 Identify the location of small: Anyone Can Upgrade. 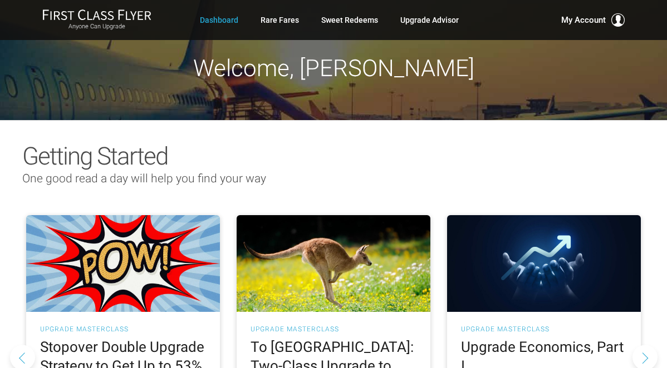
(97, 27).